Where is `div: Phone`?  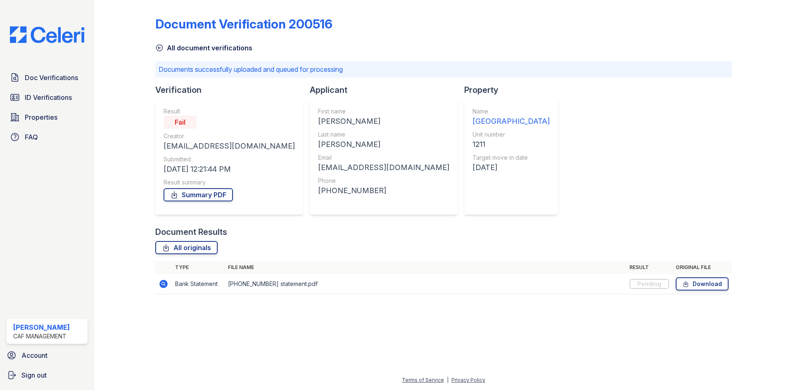 div: Phone is located at coordinates (384, 181).